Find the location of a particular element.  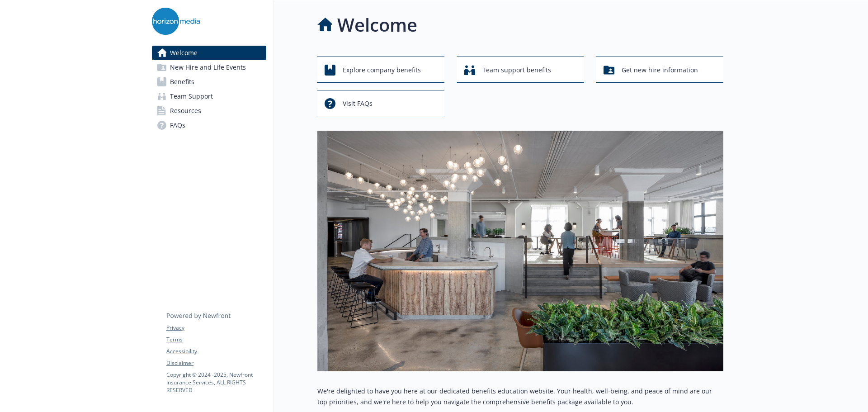

a: New Hire and Life Events is located at coordinates (209, 68).